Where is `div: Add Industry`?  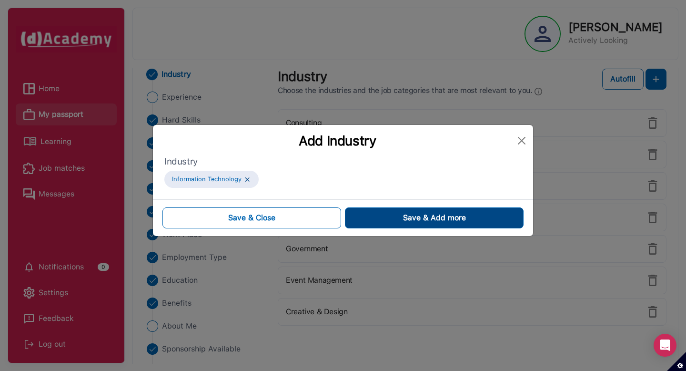 div: Add Industry is located at coordinates (337, 141).